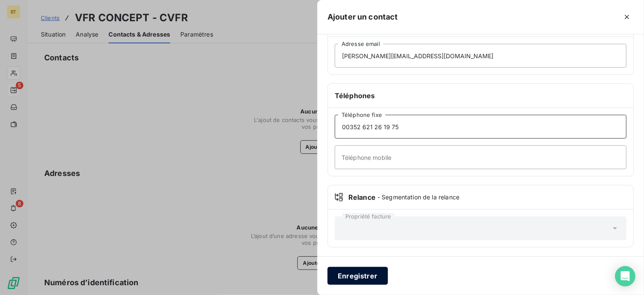 This screenshot has width=644, height=295. What do you see at coordinates (481, 96) in the screenshot?
I see `h6: Téléphones` at bounding box center [481, 96].